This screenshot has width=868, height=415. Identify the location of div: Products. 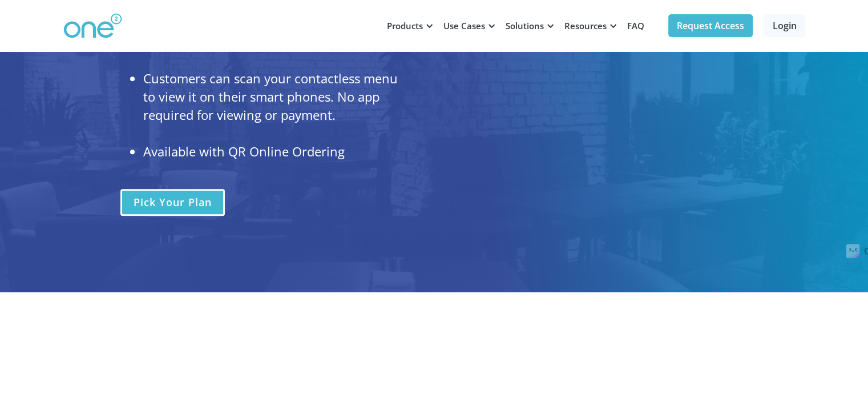
(404, 26).